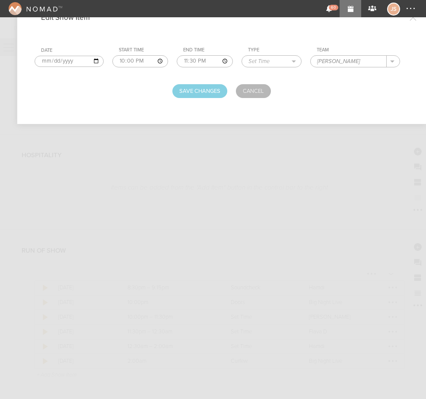 Image resolution: width=426 pixels, height=399 pixels. What do you see at coordinates (253, 91) in the screenshot?
I see `a: Cancel` at bounding box center [253, 91].